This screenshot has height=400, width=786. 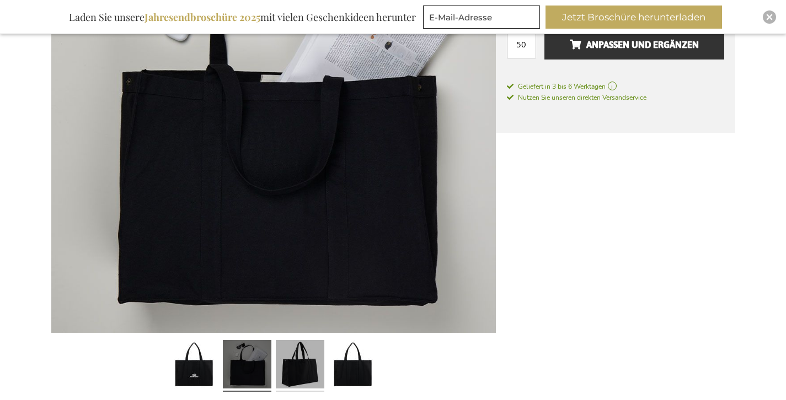 What do you see at coordinates (202, 17) in the screenshot?
I see `b: Jahresendbroschüre 2025` at bounding box center [202, 17].